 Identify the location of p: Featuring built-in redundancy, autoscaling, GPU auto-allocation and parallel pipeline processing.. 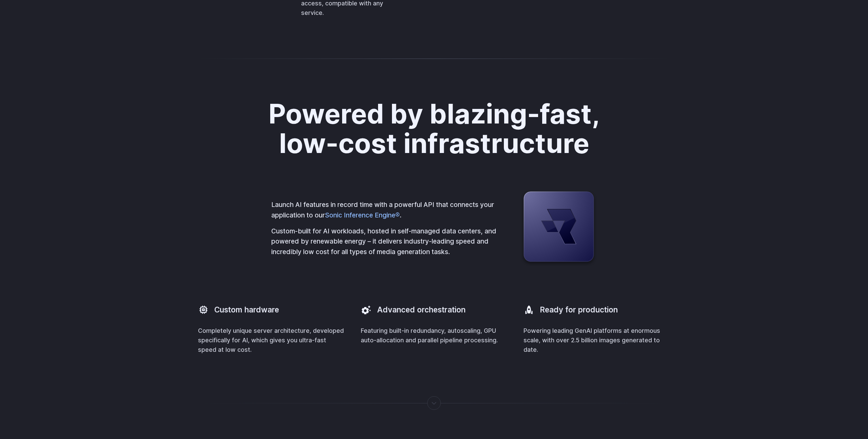
(434, 335).